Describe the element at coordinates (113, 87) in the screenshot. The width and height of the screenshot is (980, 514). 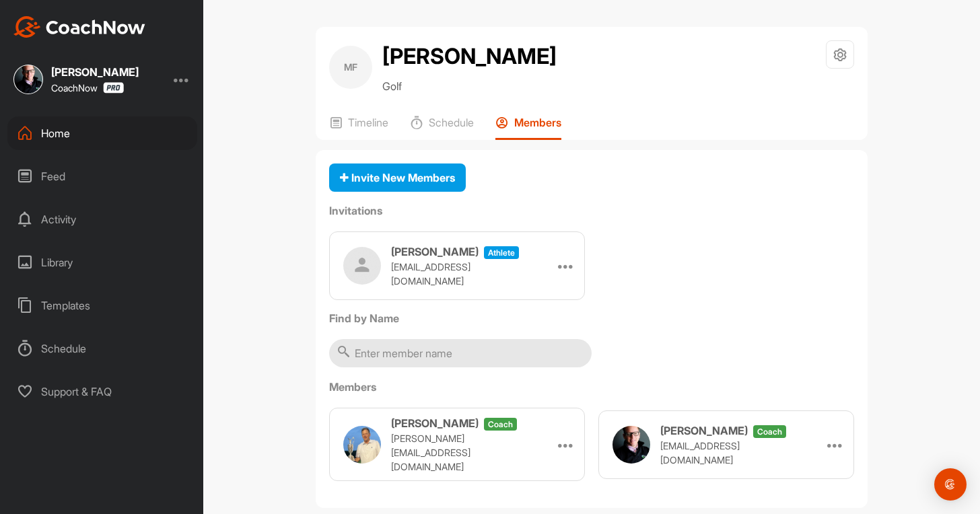
I see `img: CoachNow Pro` at that location.